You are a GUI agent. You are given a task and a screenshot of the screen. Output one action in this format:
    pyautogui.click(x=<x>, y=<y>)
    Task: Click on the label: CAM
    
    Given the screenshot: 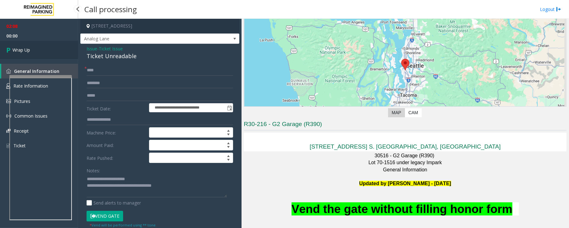 What is the action you would take?
    pyautogui.click(x=413, y=113)
    